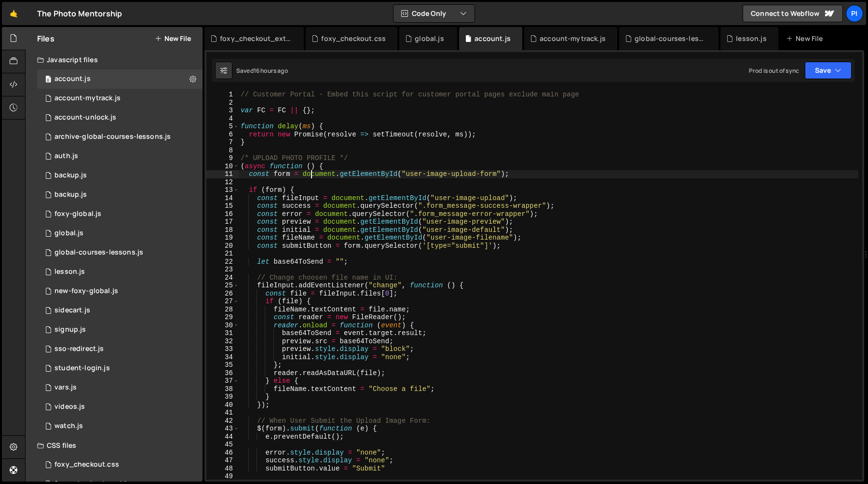 The width and height of the screenshot is (868, 484). Describe the element at coordinates (223, 103) in the screenshot. I see `div: 2` at that location.